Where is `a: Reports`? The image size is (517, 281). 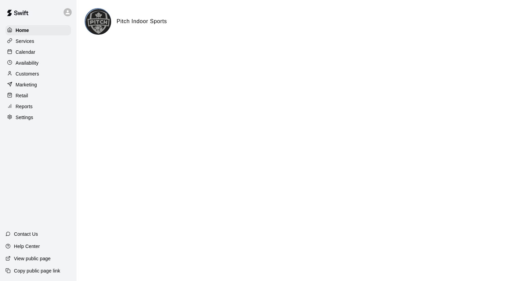 a: Reports is located at coordinates (38, 106).